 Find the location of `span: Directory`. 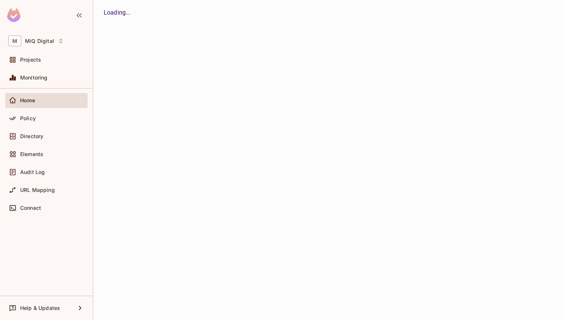

span: Directory is located at coordinates (32, 136).